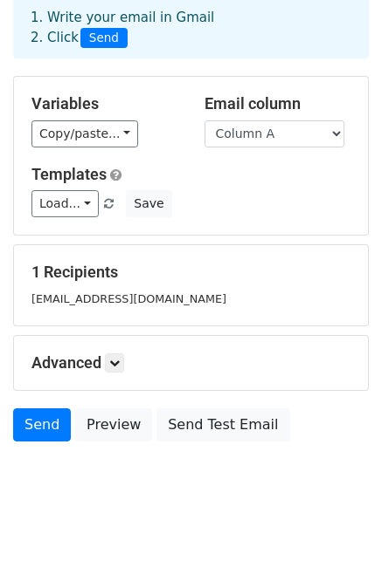  I want to click on a: Send, so click(42, 425).